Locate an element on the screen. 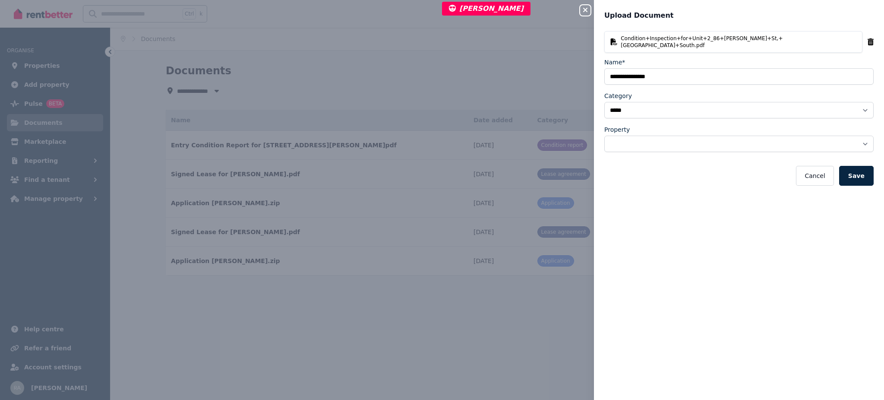  button: Cancel is located at coordinates (815, 176).